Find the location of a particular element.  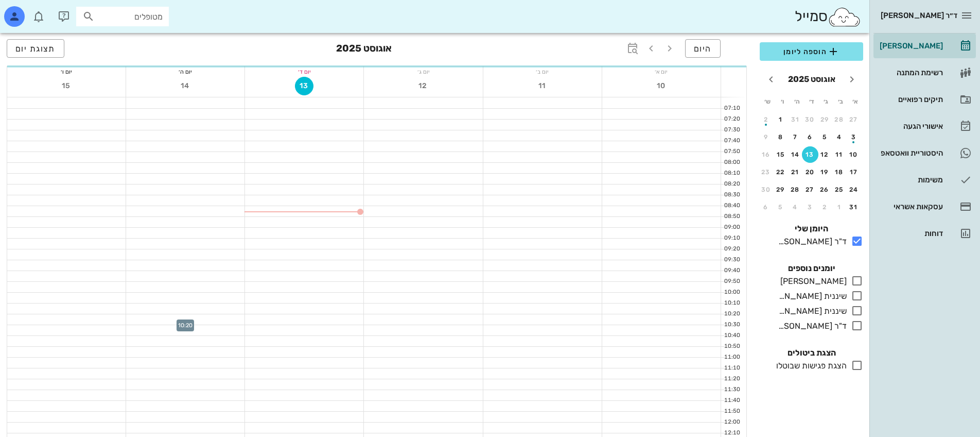

div: 11:30 is located at coordinates (731, 390).